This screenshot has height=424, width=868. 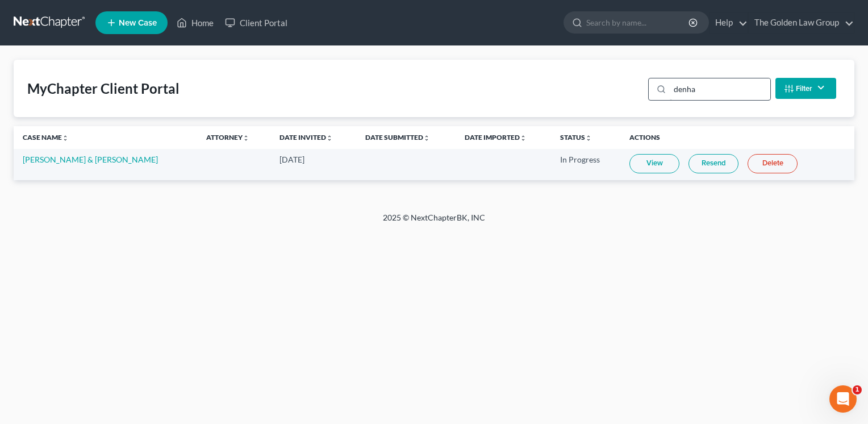 I want to click on span: New Case, so click(x=138, y=23).